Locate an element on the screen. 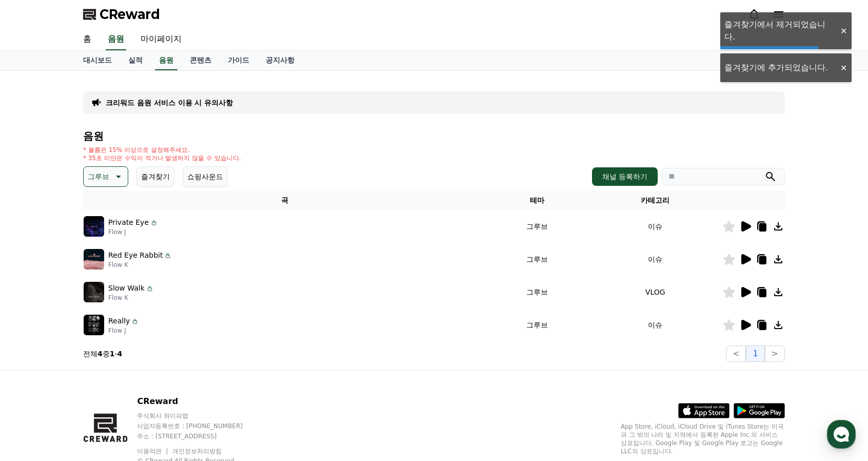  th: 카테고리 is located at coordinates (655, 200).